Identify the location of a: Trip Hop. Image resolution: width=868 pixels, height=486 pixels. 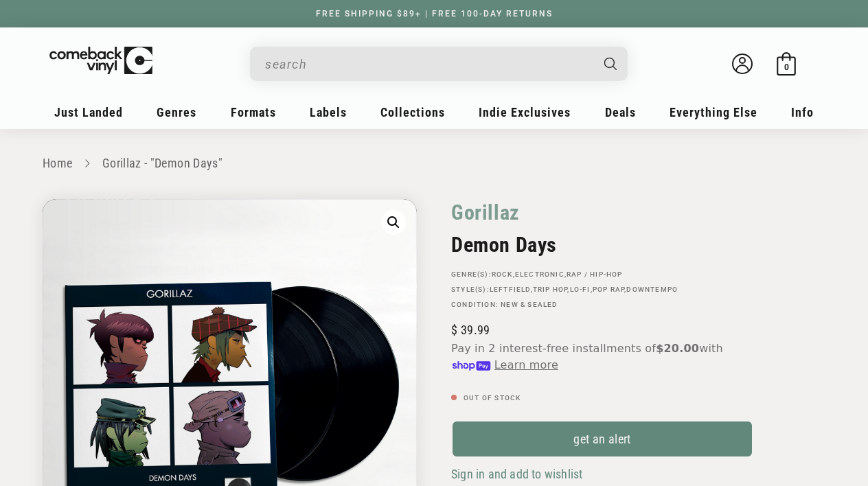
(549, 289).